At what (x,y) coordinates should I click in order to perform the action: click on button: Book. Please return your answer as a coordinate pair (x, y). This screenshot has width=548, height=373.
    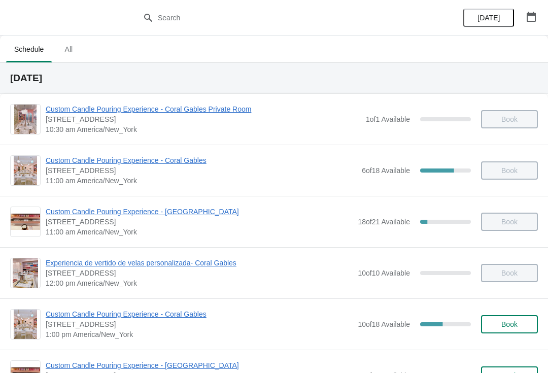
    Looking at the image, I should click on (509, 324).